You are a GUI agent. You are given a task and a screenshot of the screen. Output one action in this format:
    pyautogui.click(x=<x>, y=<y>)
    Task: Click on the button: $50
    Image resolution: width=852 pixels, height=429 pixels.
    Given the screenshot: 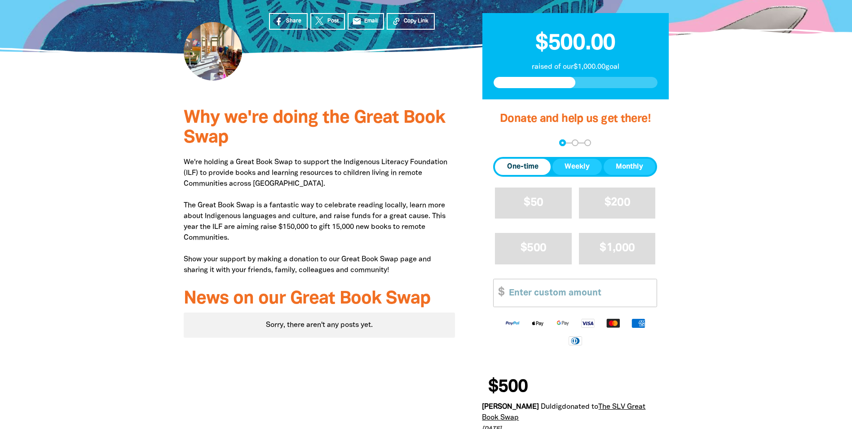 What is the action you would take?
    pyautogui.click(x=533, y=203)
    